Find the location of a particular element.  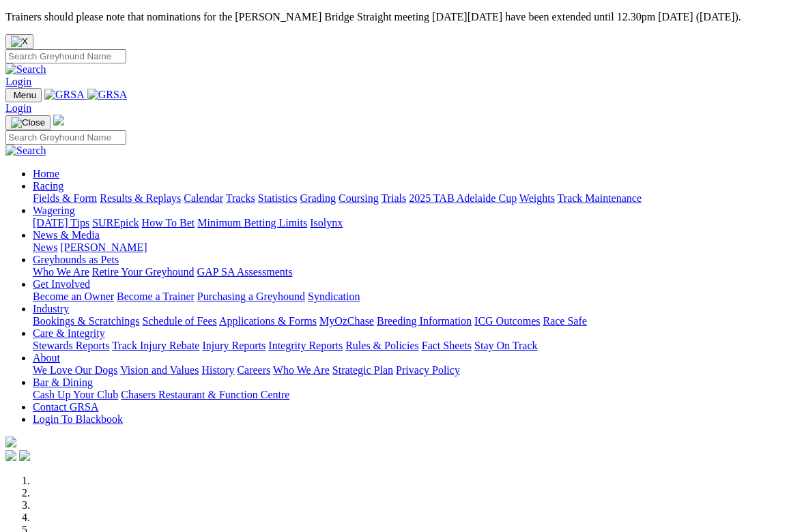

a: Privacy Policy is located at coordinates (428, 369).